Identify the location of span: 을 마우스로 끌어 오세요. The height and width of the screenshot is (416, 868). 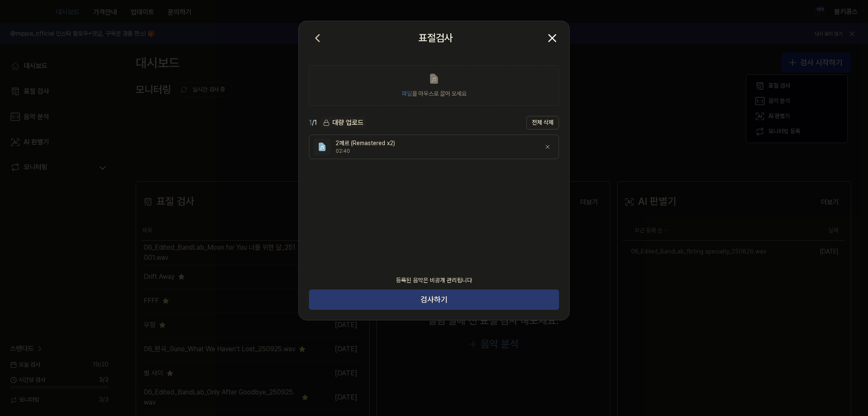
(434, 94).